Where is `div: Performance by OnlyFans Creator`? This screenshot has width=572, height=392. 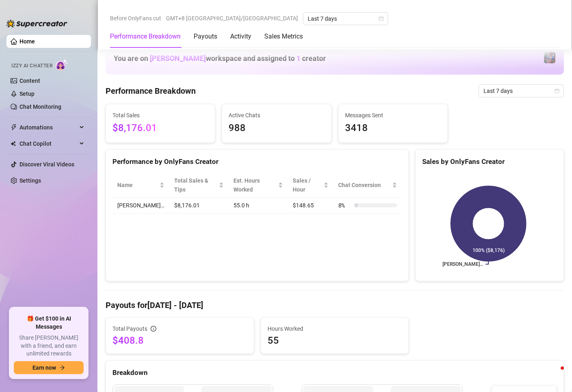
div: Performance by OnlyFans Creator is located at coordinates (257, 161).